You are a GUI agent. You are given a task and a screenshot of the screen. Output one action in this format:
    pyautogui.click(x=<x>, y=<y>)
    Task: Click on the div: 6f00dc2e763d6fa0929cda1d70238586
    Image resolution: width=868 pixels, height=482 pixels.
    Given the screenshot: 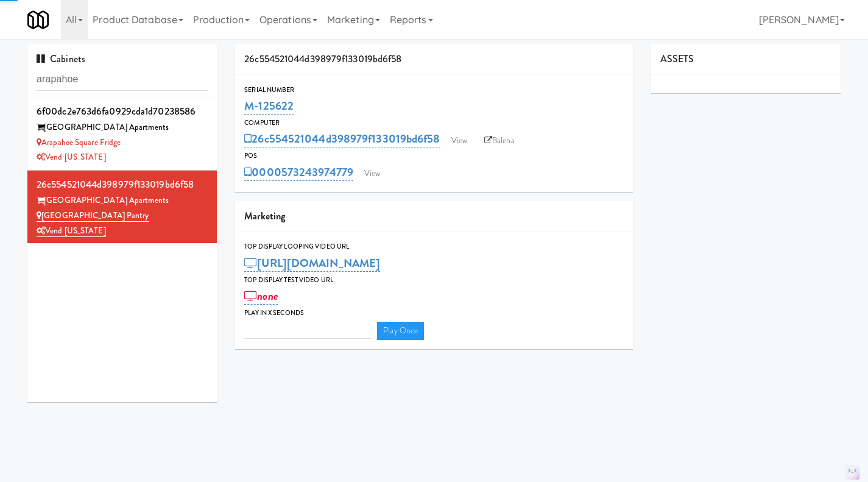 What is the action you would take?
    pyautogui.click(x=122, y=112)
    